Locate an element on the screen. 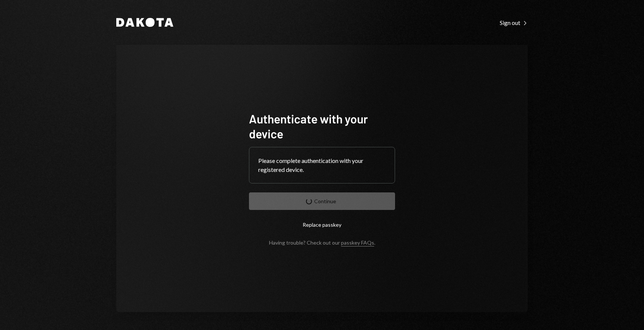 The width and height of the screenshot is (644, 330). button: Replace passkey is located at coordinates (322, 225).